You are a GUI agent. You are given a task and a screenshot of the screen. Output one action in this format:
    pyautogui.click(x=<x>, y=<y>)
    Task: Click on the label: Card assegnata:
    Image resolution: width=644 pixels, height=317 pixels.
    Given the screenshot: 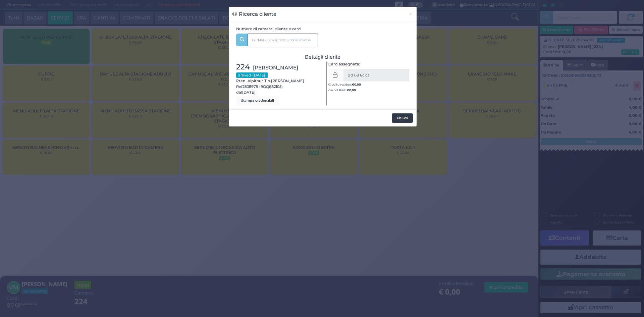 What is the action you would take?
    pyautogui.click(x=344, y=64)
    